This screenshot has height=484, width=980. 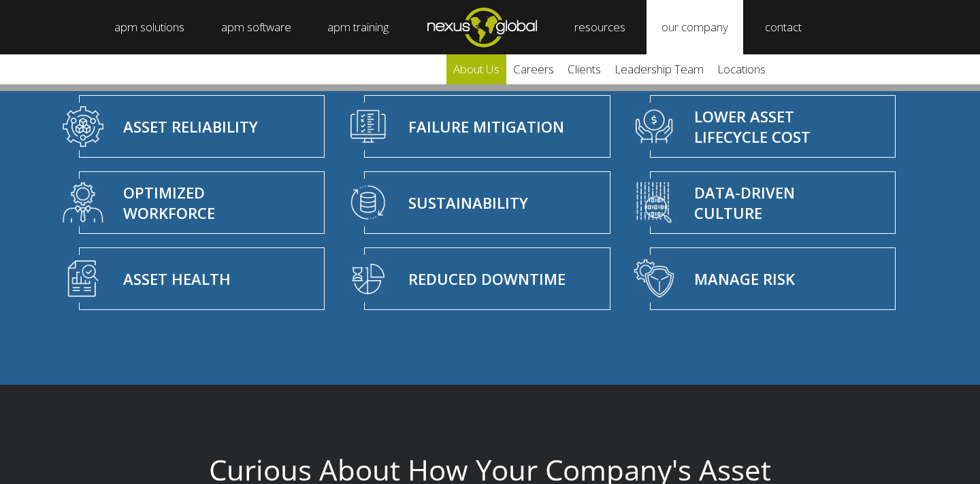 I want to click on img: icon5, so click(x=368, y=203).